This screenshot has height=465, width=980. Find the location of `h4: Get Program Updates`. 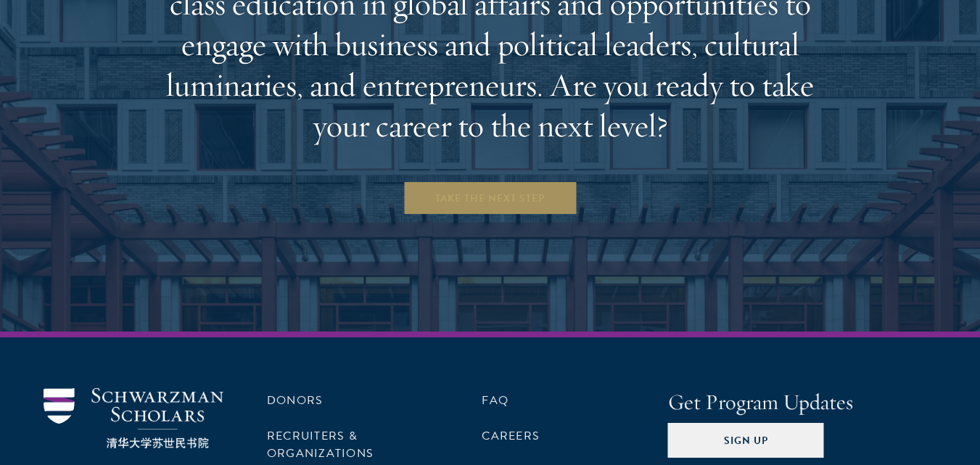

h4: Get Program Updates is located at coordinates (802, 403).